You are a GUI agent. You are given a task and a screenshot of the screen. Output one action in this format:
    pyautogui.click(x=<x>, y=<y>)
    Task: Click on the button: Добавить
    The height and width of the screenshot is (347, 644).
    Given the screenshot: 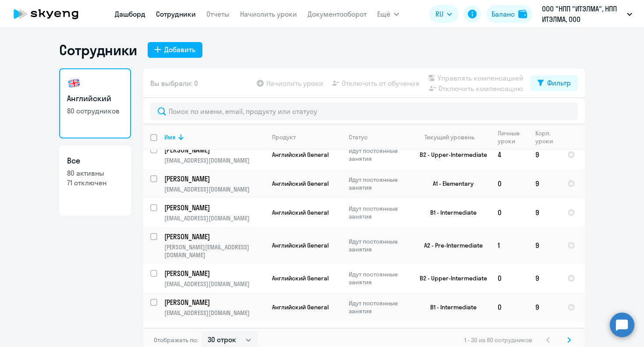 What is the action you would take?
    pyautogui.click(x=175, y=50)
    